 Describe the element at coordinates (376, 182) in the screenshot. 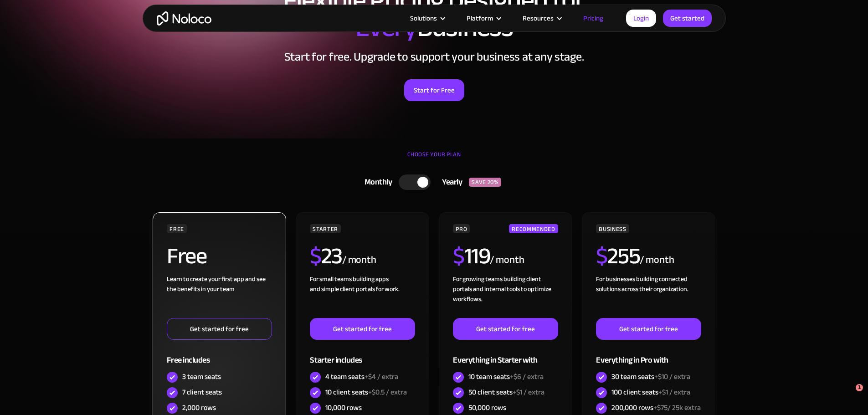

I see `div: Monthly` at that location.